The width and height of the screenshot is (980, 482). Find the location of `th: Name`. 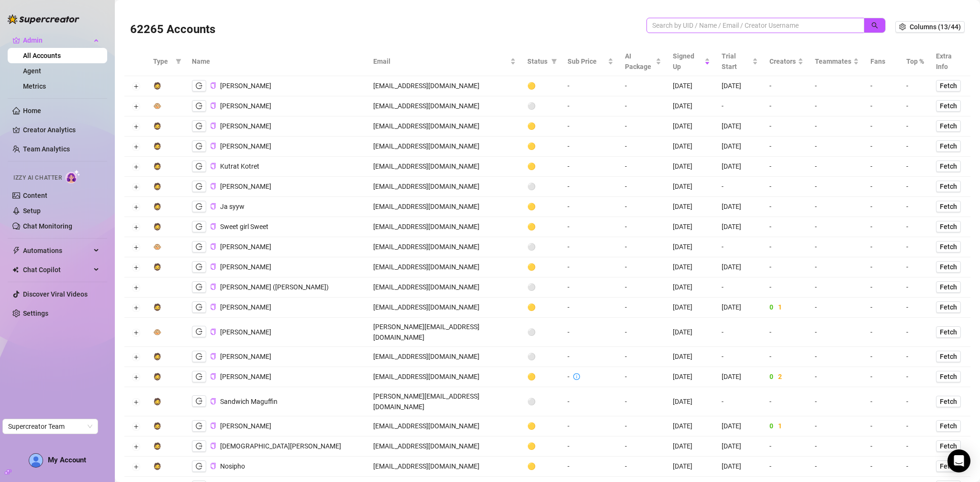

th: Name is located at coordinates (277, 61).